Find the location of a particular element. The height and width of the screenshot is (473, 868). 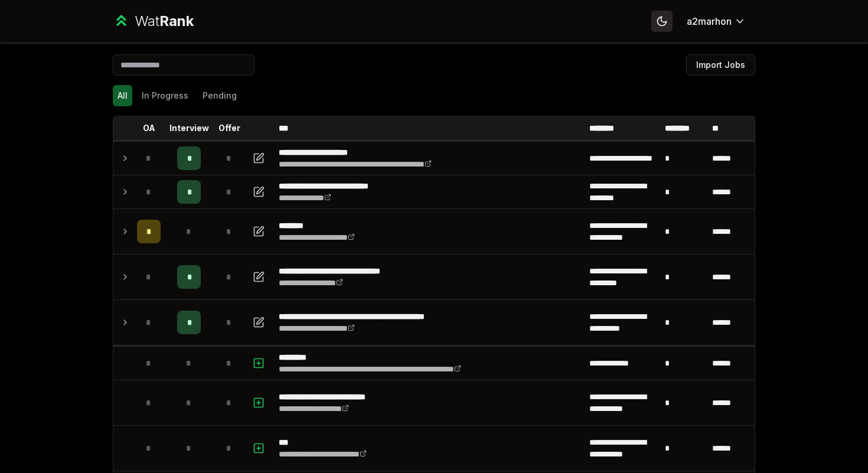

p: OA is located at coordinates (148, 128).